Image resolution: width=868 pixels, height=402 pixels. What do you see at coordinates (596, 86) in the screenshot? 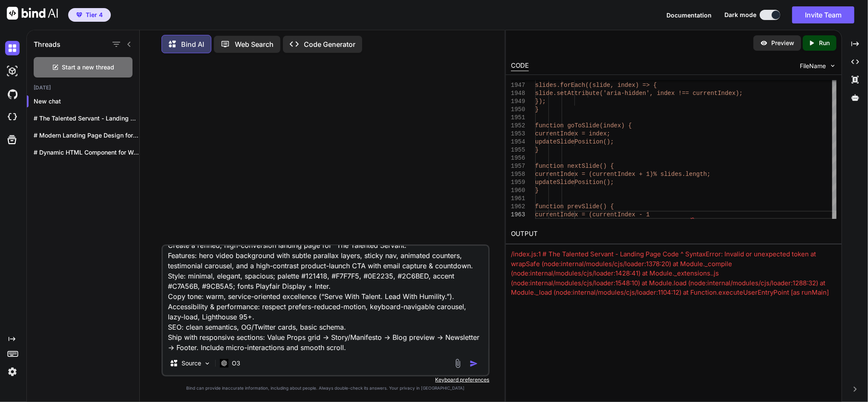
I see `span: slides.forEach((slide, index) => {` at bounding box center [596, 86].